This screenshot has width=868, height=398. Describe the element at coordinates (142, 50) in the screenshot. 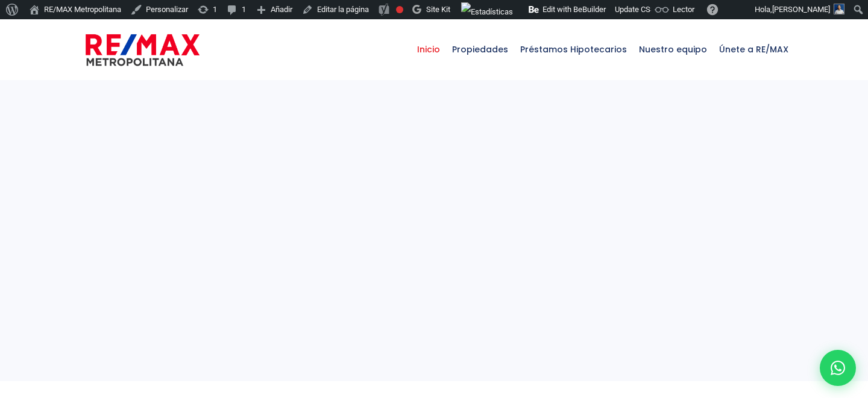

I see `img: remax-metropolitana-logo` at that location.